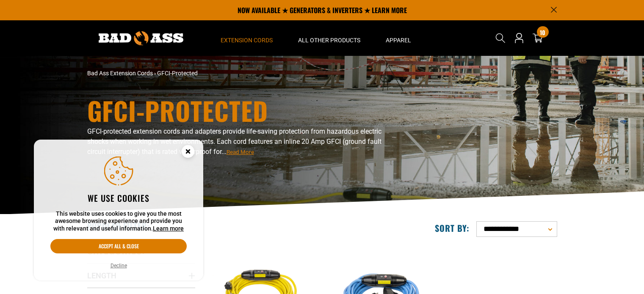 Image resolution: width=644 pixels, height=294 pixels. I want to click on summary: All Other Products, so click(329, 38).